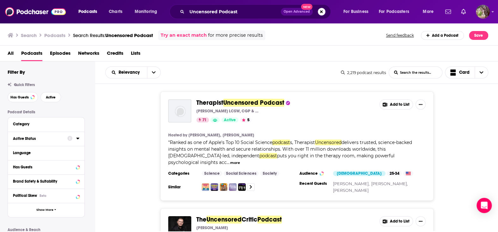 The height and width of the screenshot is (232, 498). Describe the element at coordinates (35, 12) in the screenshot. I see `a: Podchaser - Follow, Share and Rate Podcasts` at that location.